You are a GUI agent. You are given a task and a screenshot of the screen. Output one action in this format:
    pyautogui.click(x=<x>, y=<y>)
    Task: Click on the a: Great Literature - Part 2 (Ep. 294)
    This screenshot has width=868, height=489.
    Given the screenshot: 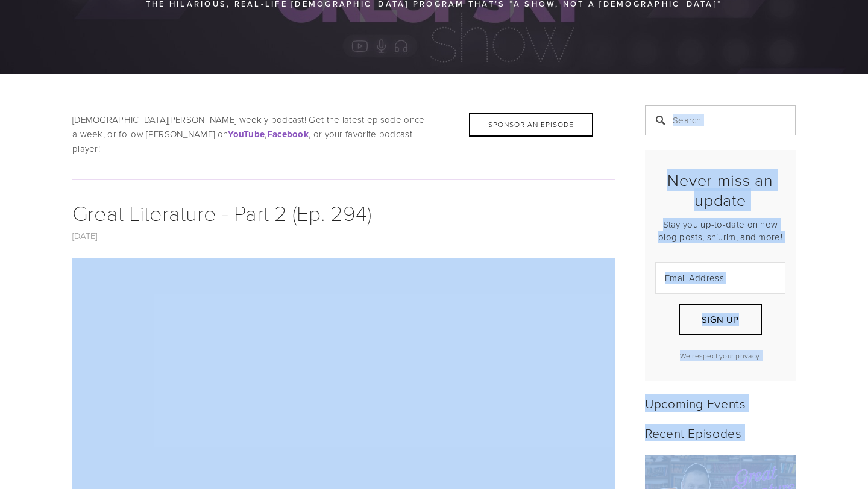 What is the action you would take?
    pyautogui.click(x=222, y=212)
    